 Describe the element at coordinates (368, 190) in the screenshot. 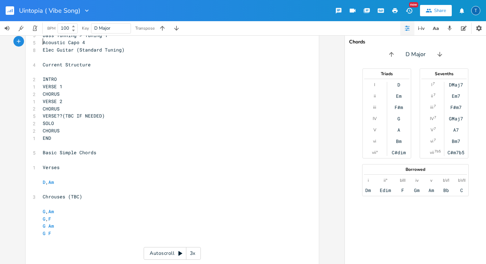

I see `div: Dm` at that location.